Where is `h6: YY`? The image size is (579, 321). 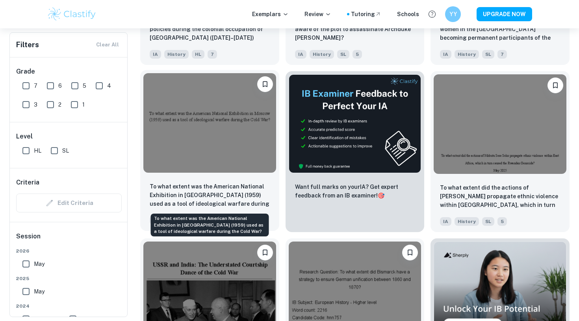
h6: YY is located at coordinates (453, 14).